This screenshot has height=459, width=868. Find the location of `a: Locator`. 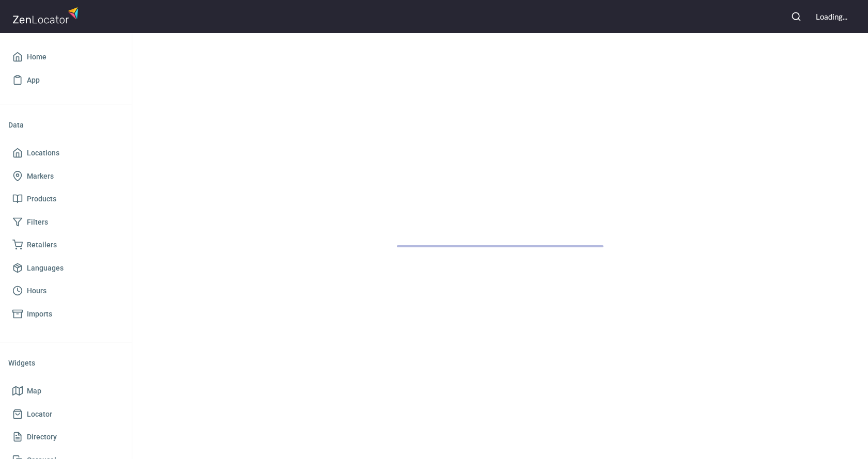

a: Locator is located at coordinates (65, 414).